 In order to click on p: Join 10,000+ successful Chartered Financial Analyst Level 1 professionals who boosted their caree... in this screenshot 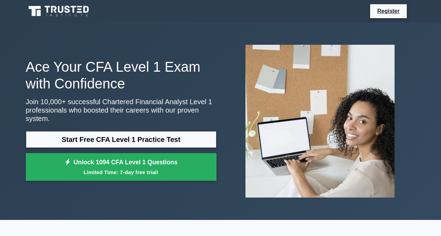, I will do `click(121, 110)`.